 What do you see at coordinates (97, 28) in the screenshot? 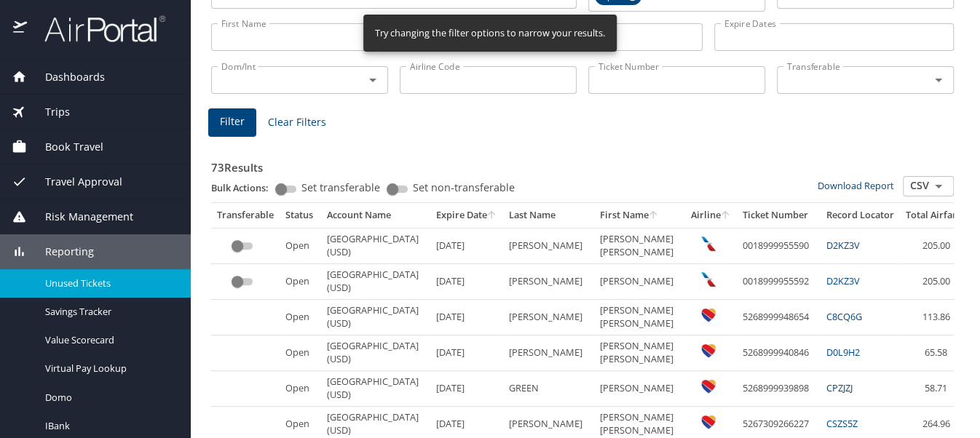
I see `img: airportal-logo.png` at bounding box center [97, 28].